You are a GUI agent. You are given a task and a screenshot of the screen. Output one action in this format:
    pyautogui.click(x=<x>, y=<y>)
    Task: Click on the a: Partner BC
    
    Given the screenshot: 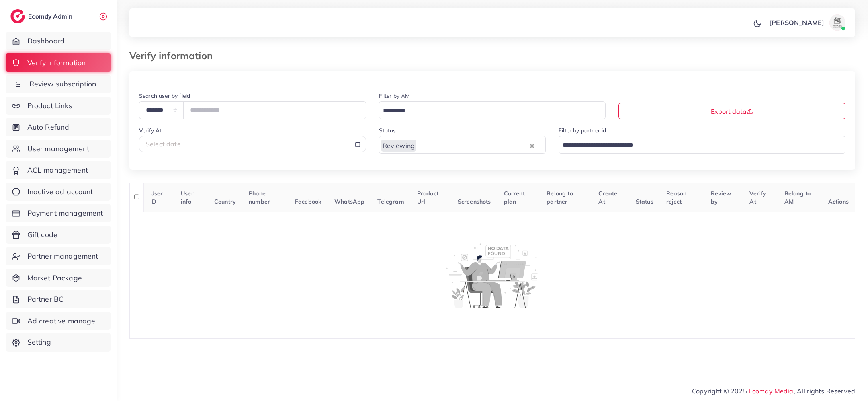 What is the action you would take?
    pyautogui.click(x=59, y=300)
    